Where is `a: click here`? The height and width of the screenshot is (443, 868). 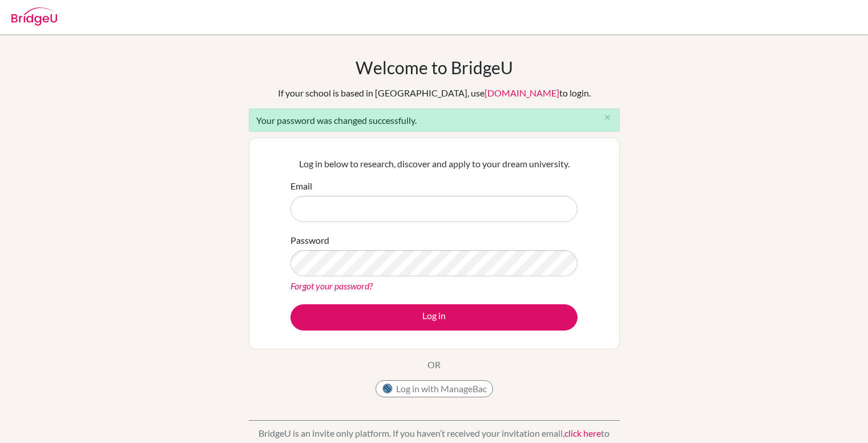 a: click here is located at coordinates (583, 433).